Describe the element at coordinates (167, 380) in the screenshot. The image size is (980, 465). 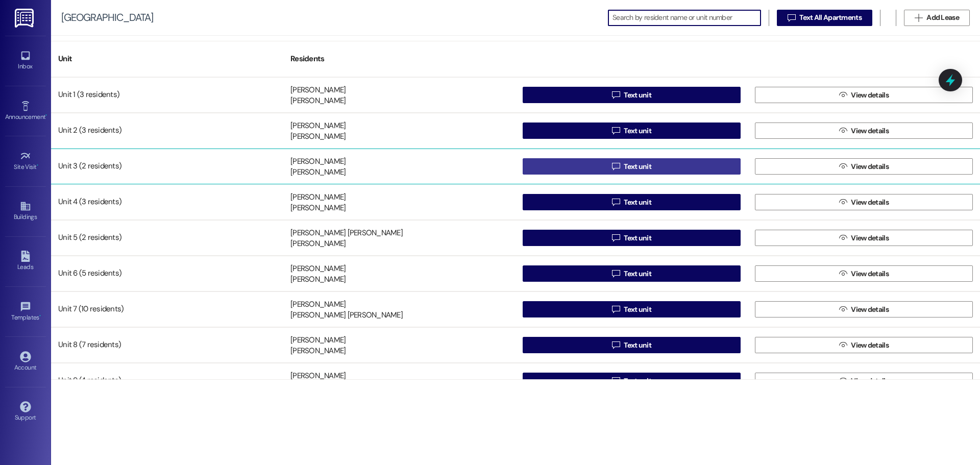
I see `div: Unit 9 (4 residents)` at that location.